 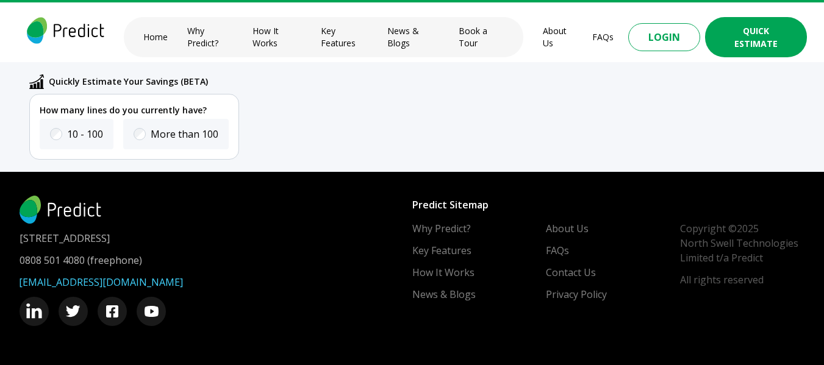 What do you see at coordinates (743, 262) in the screenshot?
I see `div: Copyright © 2025 North Swell Technologies Limited t/a Predict` at bounding box center [743, 262].